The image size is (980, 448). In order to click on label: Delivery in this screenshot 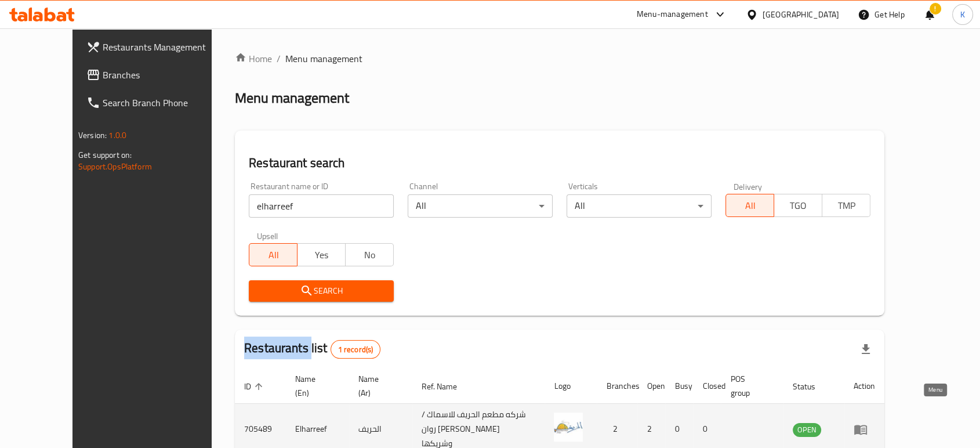, I will do `click(748, 186)`.